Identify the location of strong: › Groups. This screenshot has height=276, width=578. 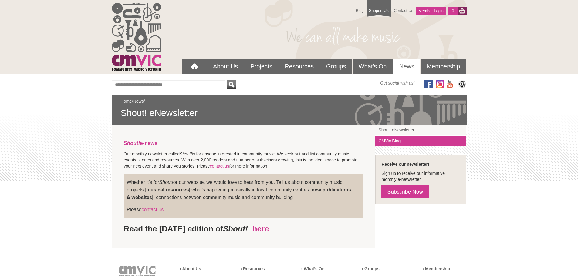
(371, 269).